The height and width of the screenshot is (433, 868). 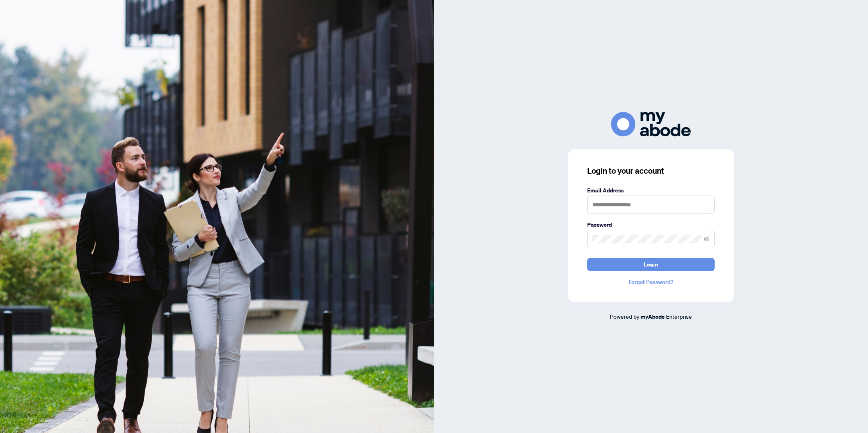 I want to click on img: ma-logo, so click(x=651, y=124).